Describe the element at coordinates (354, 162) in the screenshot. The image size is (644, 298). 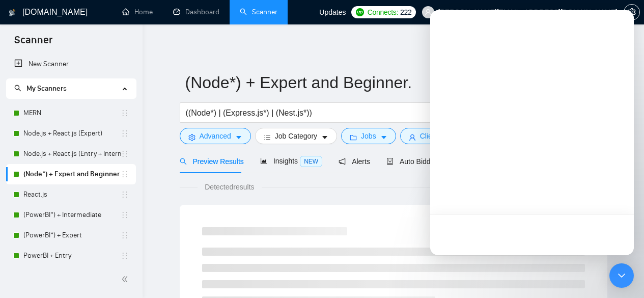
I see `span: Alerts` at that location.